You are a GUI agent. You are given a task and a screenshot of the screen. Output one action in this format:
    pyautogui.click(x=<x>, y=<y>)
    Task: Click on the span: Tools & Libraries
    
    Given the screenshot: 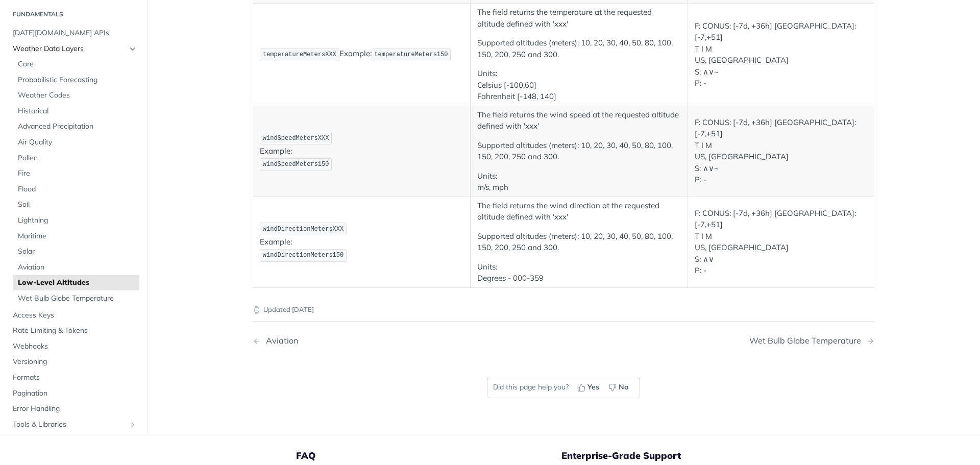 What is the action you would take?
    pyautogui.click(x=69, y=424)
    